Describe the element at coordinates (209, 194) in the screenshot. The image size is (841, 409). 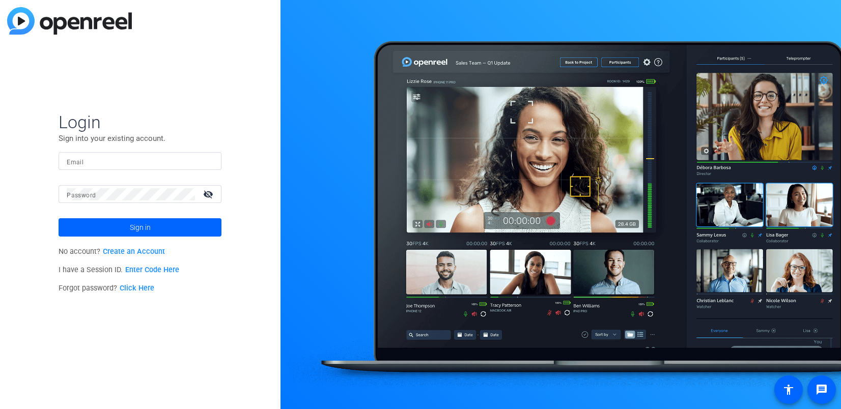
I see `mat-icon: visibility_off` at that location.